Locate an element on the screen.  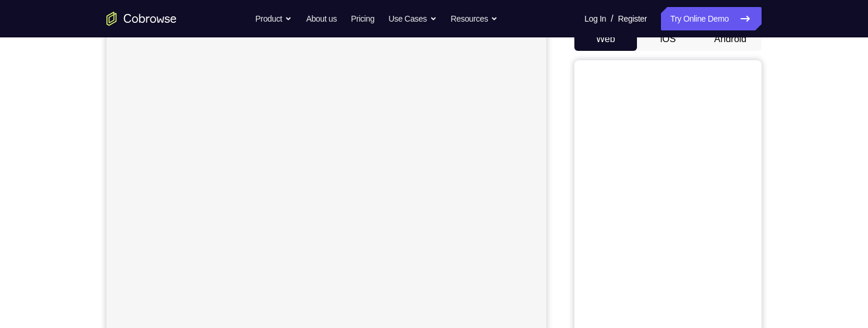
button: Product is located at coordinates (273, 19).